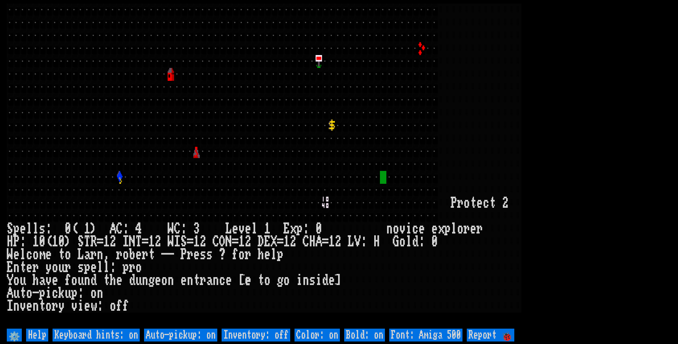 Image resolution: width=678 pixels, height=344 pixels. What do you see at coordinates (426, 335) in the screenshot?
I see `input: Font: Amiga 500` at bounding box center [426, 335].